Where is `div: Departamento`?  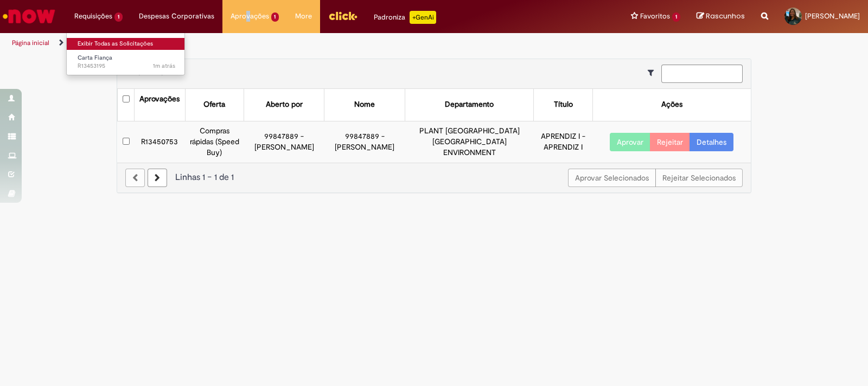 div: Departamento is located at coordinates (470, 105).